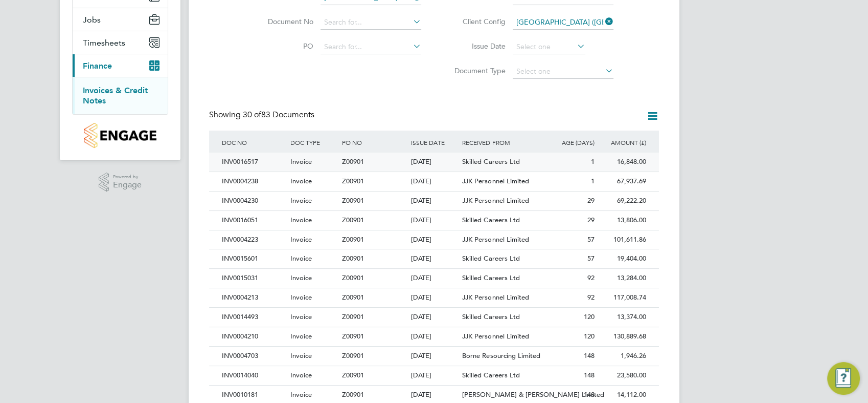 The width and height of the screenshot is (868, 403). Describe the element at coordinates (623, 142) in the screenshot. I see `div: AMOUNT (£)` at that location.